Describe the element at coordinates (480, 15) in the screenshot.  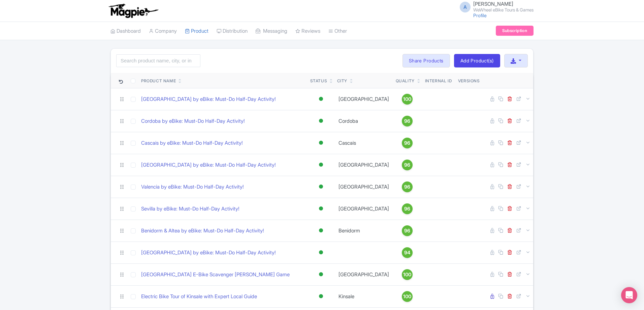
I see `a: Profile` at that location.